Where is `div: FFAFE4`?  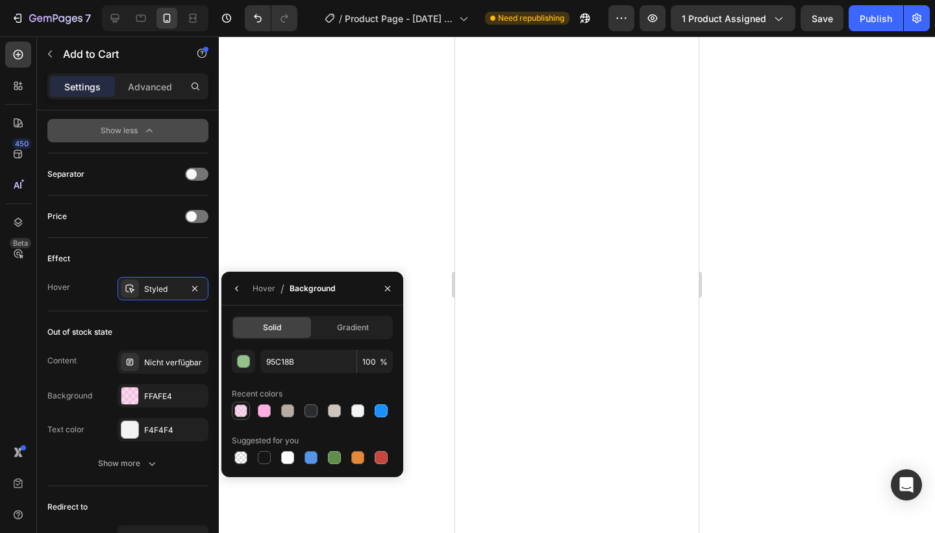
div: FFAFE4 is located at coordinates (175, 396).